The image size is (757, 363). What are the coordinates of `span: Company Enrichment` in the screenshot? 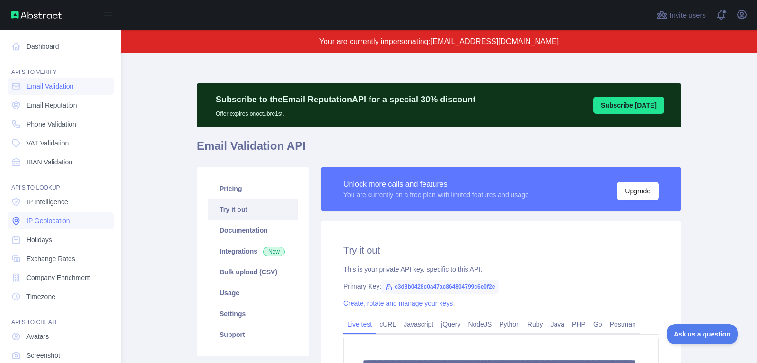 It's located at (58, 277).